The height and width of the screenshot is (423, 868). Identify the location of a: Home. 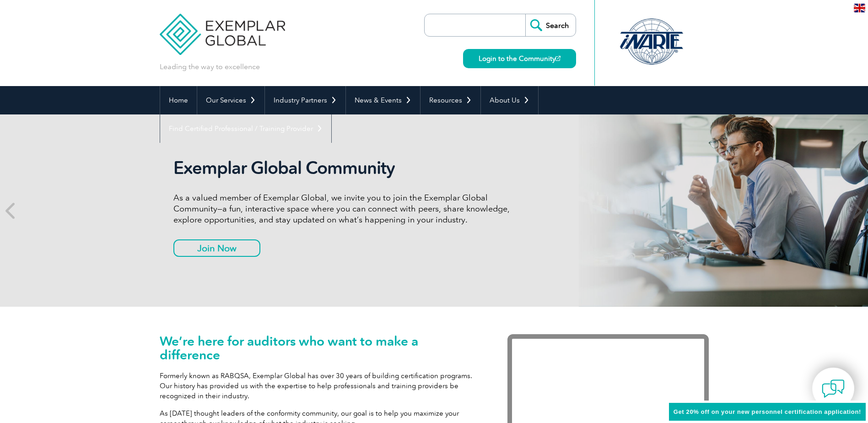
(178, 100).